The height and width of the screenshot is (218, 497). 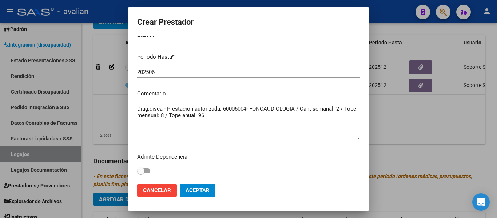 What do you see at coordinates (481, 202) in the screenshot?
I see `div: Open Intercom Messenger` at bounding box center [481, 202].